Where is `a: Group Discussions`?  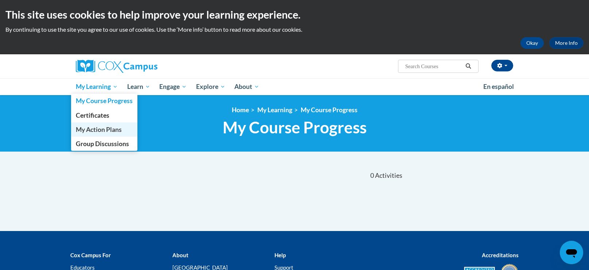 a: Group Discussions is located at coordinates (104, 144).